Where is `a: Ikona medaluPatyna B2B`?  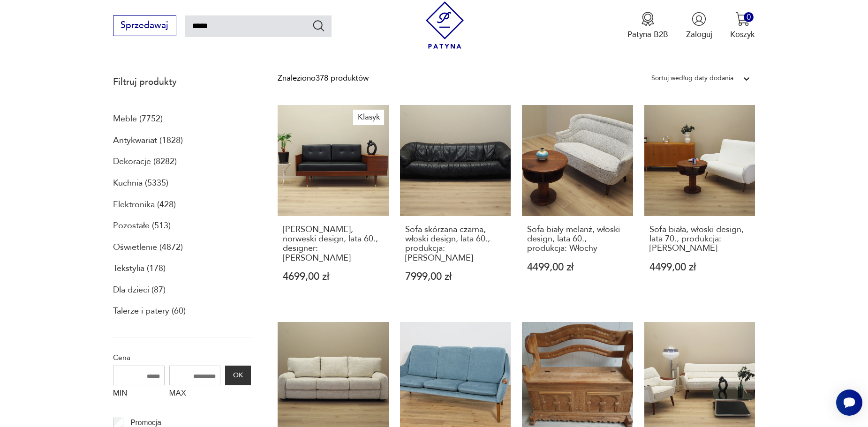
a: Ikona medaluPatyna B2B is located at coordinates (647, 26).